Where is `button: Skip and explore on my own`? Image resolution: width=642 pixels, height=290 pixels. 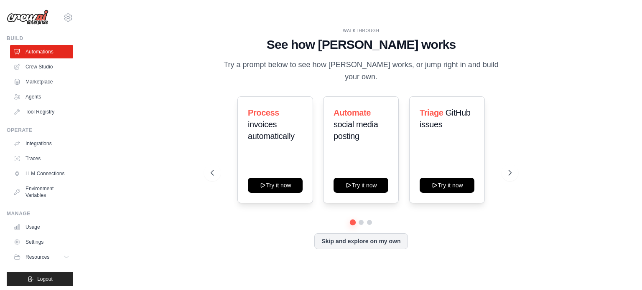 button: Skip and explore on my own is located at coordinates (361, 241).